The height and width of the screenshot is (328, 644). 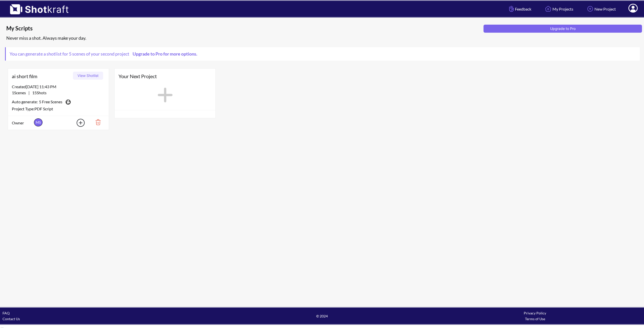 What do you see at coordinates (323, 38) in the screenshot?
I see `div: Never miss a shot. Always make your day.` at bounding box center [323, 38].